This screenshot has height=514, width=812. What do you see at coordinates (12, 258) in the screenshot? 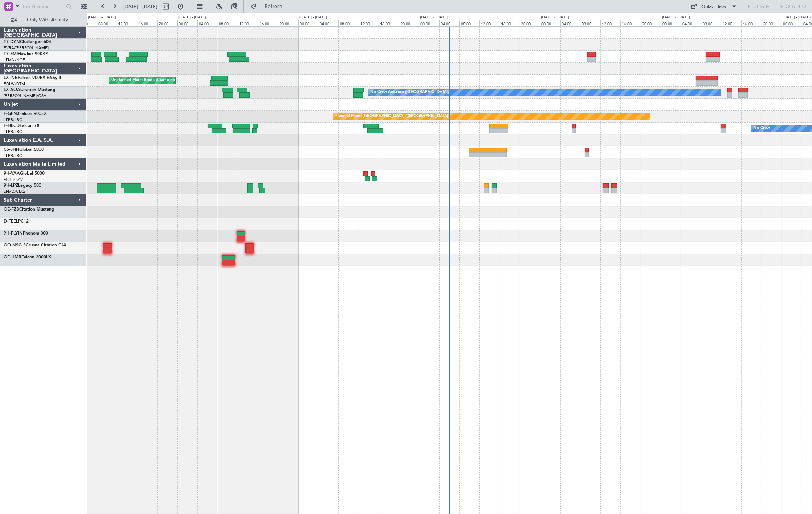
I see `span: OE-HMR` at bounding box center [12, 258].